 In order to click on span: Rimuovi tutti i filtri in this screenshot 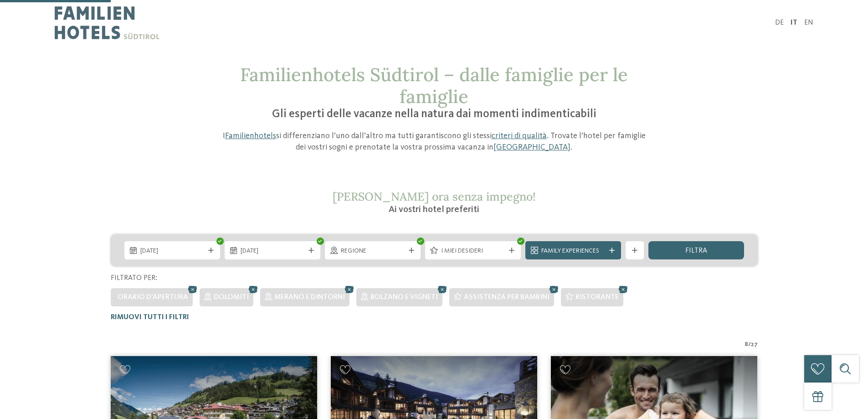, I will do `click(150, 318)`.